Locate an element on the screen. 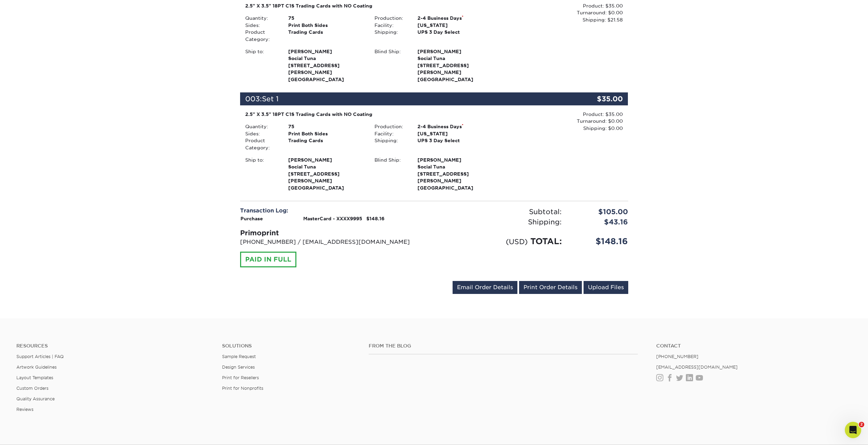  div: $148.16 is located at coordinates (600, 241).